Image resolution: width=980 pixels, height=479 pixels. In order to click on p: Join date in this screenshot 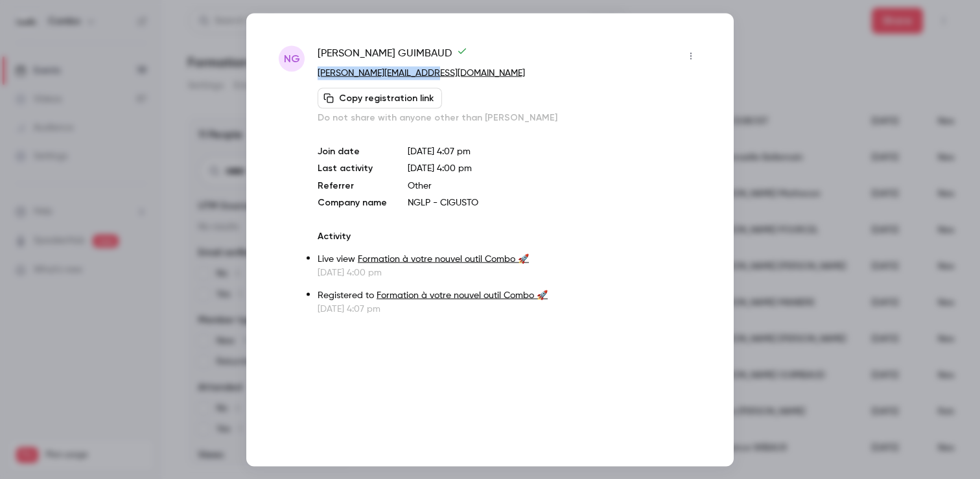, I will do `click(352, 151)`.